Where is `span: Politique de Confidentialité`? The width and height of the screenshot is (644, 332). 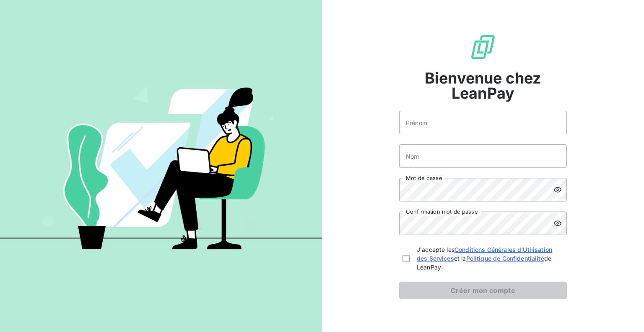 span: Politique de Confidentialité is located at coordinates (505, 258).